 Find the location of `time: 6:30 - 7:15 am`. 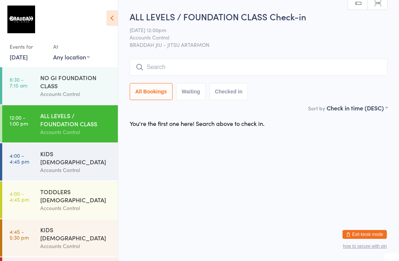

time: 6:30 - 7:15 am is located at coordinates (18, 82).